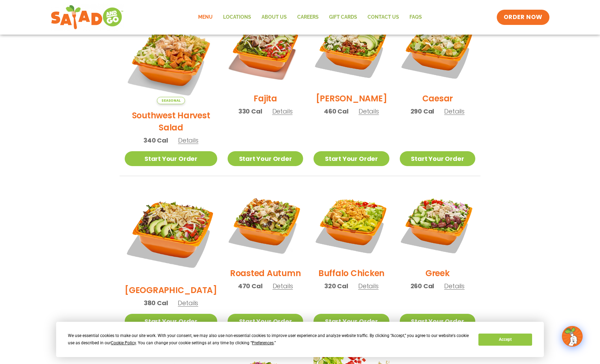 This screenshot has height=364, width=600. What do you see at coordinates (171, 57) in the screenshot?
I see `img: Product photo for Southwest Harvest Salad` at bounding box center [171, 57].